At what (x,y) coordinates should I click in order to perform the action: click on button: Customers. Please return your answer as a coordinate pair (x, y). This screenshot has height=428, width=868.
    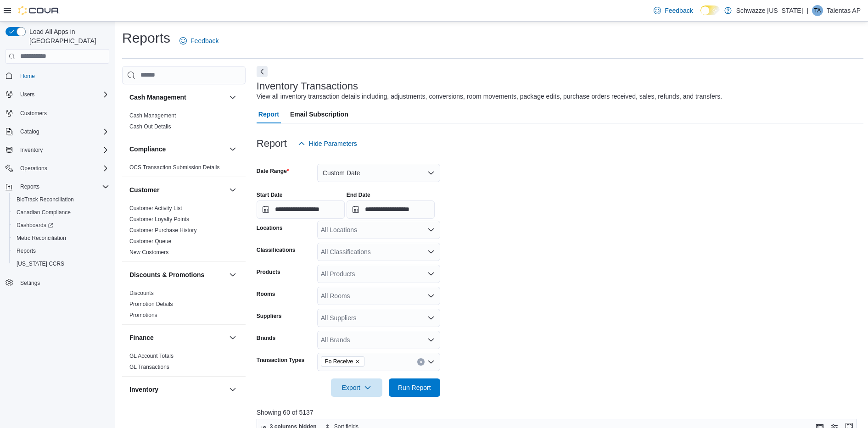
    Looking at the image, I should click on (57, 113).